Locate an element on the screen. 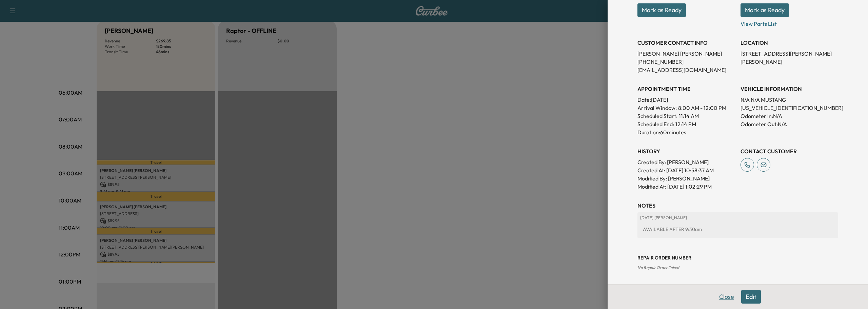  h3: CUSTOMER CONTACT INFO is located at coordinates (686, 43).